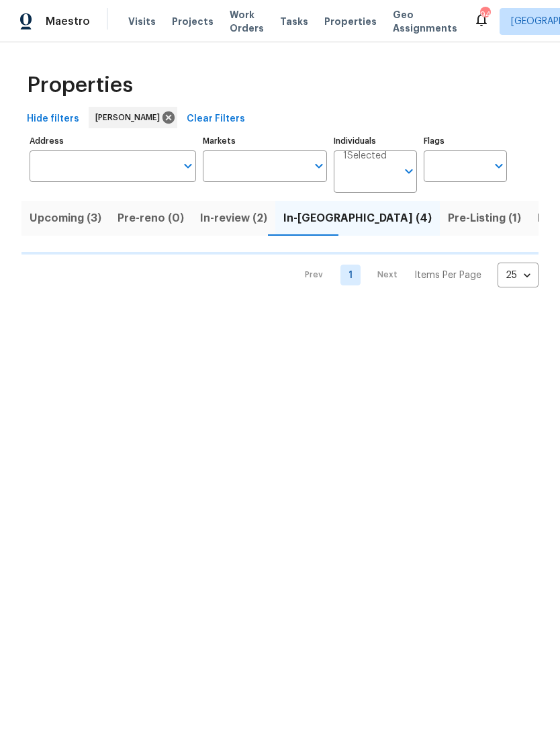  What do you see at coordinates (113, 141) in the screenshot?
I see `label: Address` at bounding box center [113, 141].